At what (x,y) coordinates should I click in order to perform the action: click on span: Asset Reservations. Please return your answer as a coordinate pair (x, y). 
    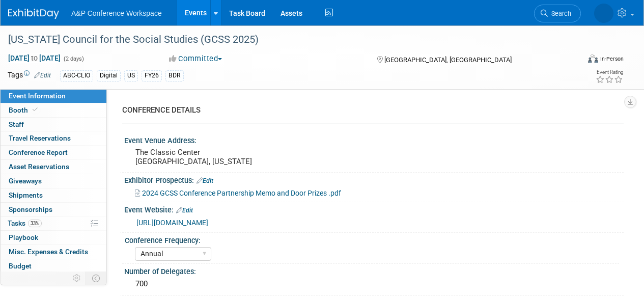
    Looking at the image, I should click on (39, 167).